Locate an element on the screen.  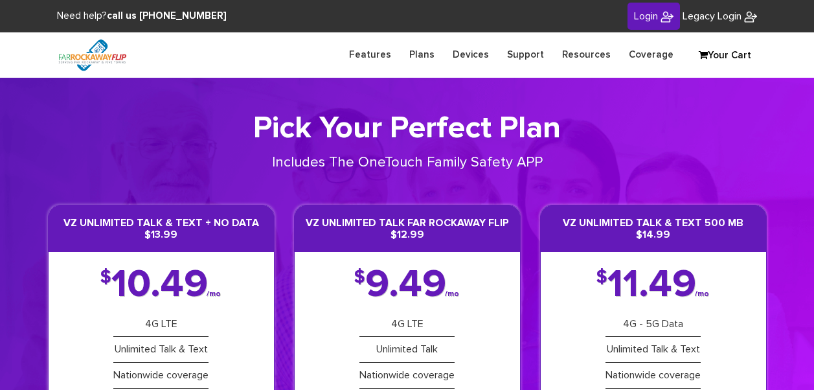
span: Login is located at coordinates (646, 16).